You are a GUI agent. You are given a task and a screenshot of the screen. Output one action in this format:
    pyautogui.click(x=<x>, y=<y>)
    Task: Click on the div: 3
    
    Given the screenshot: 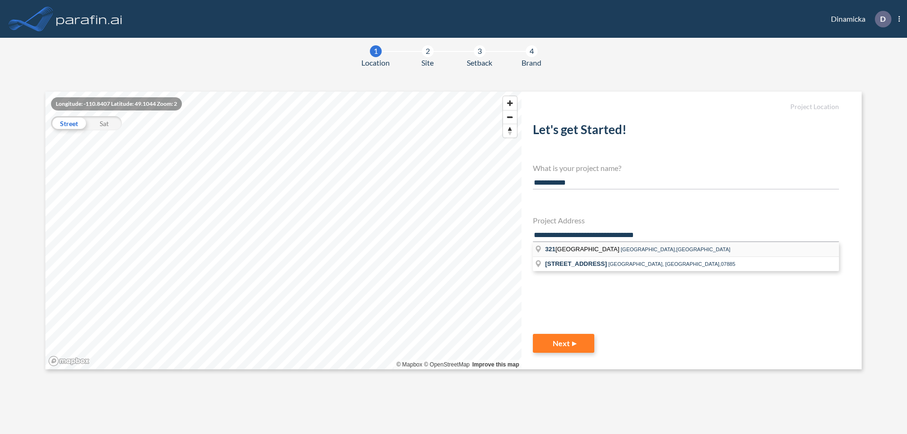 What is the action you would take?
    pyautogui.click(x=479, y=51)
    